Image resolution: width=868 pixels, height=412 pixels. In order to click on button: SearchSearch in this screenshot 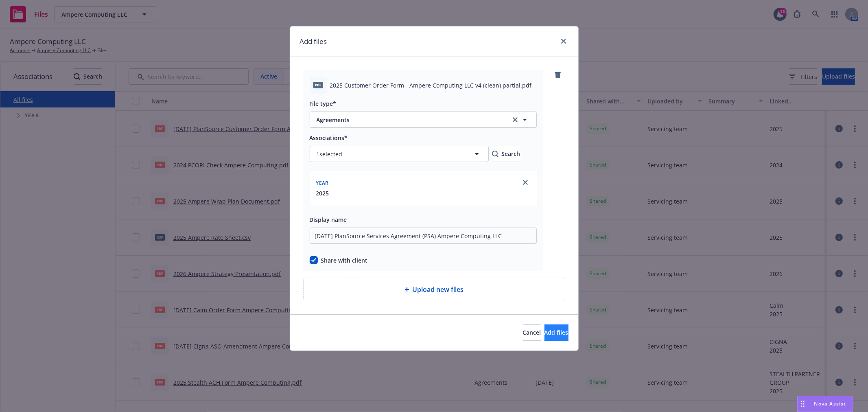, I will do `click(506, 154)`.